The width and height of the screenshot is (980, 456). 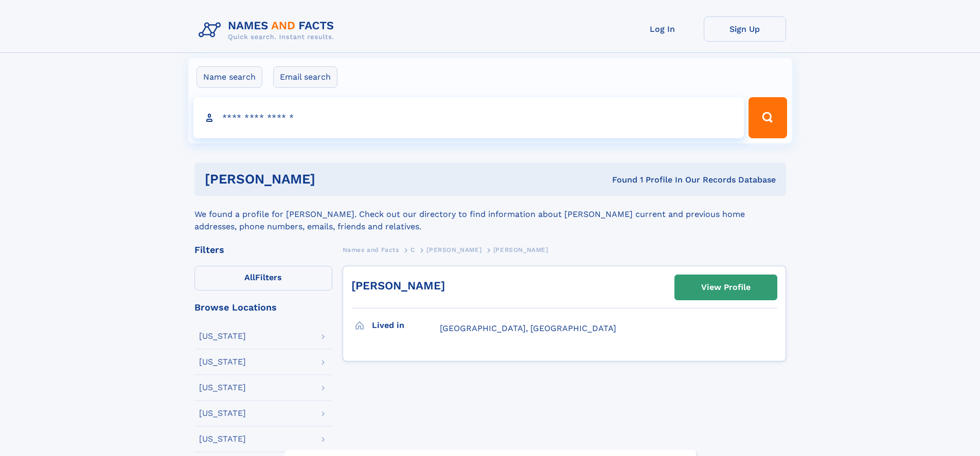 I want to click on a: View Profile, so click(x=726, y=287).